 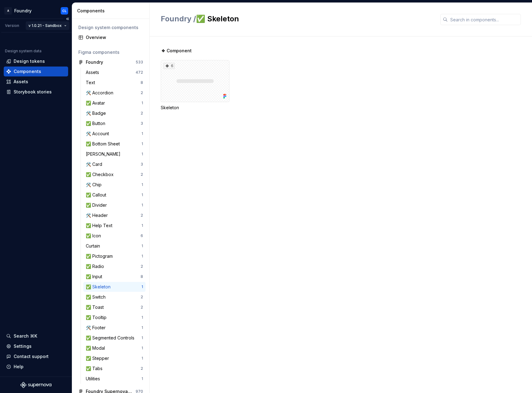 What do you see at coordinates (98, 215) in the screenshot?
I see `div: 🛠️ Header` at bounding box center [98, 215].